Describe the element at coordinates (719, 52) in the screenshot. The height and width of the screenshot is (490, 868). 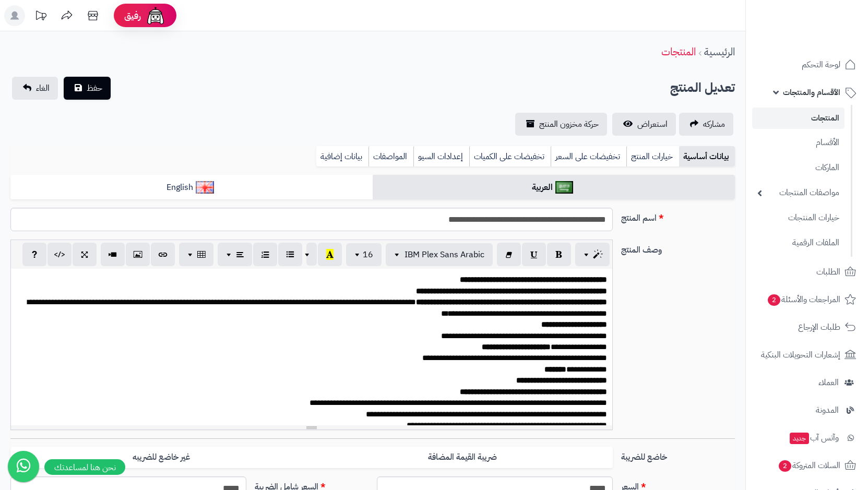
I see `a: الرئيسية` at that location.